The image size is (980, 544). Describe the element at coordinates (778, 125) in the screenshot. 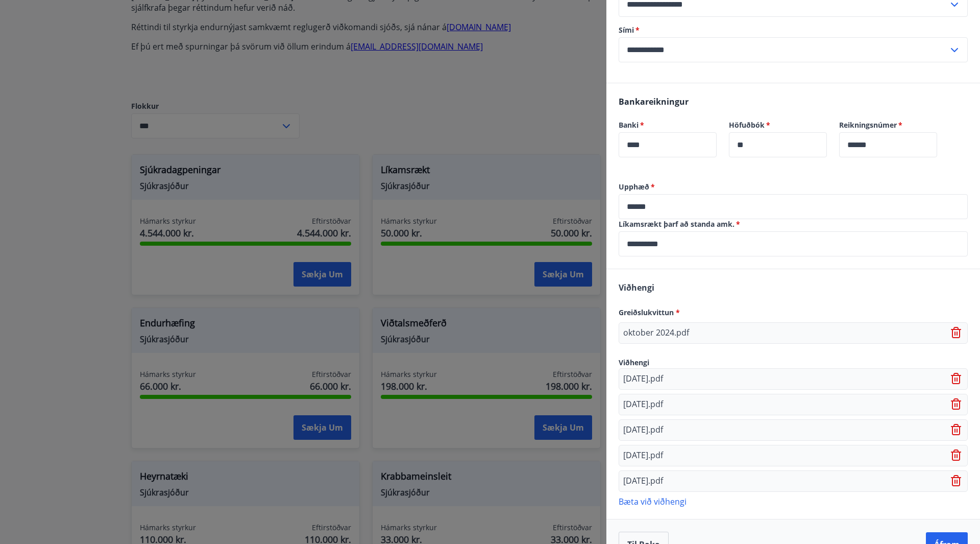

I see `label: Höfuðbók` at that location.